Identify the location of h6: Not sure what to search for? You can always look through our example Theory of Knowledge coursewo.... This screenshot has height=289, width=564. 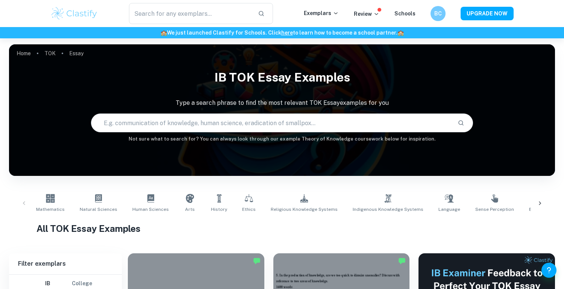
(282, 139).